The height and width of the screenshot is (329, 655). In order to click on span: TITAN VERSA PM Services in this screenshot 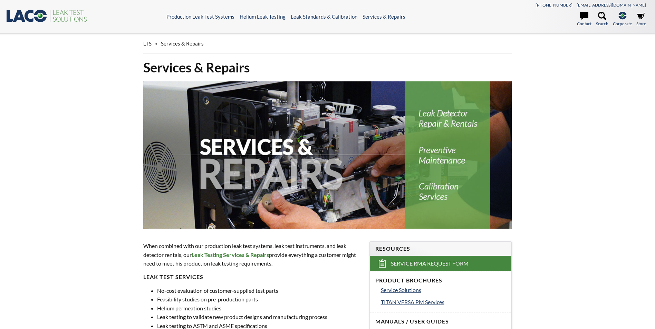, I will do `click(413, 302)`.